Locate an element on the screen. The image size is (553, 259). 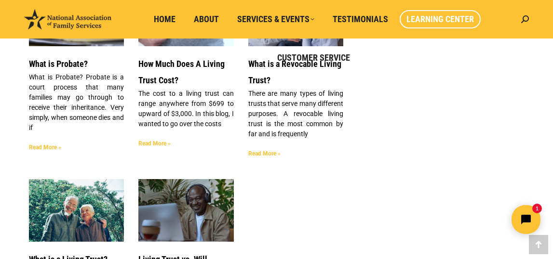
a: LIVING TRUST VS. WILL is located at coordinates (185, 211).